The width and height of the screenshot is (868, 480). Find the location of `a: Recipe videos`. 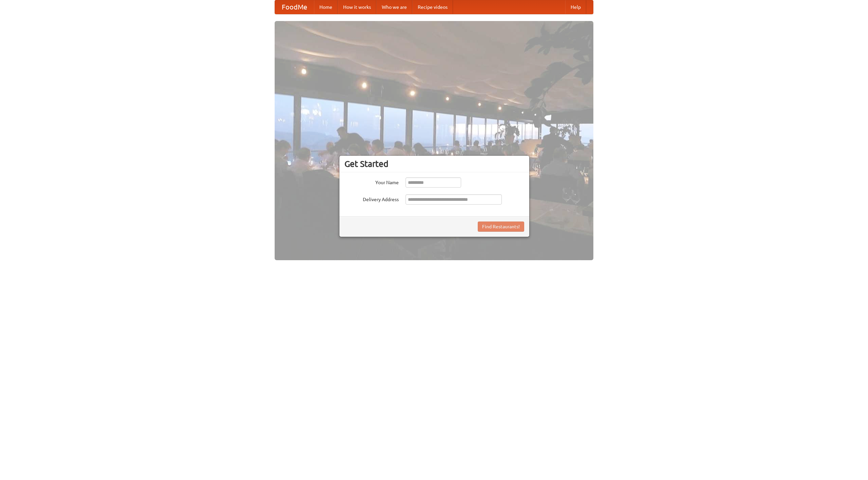

a: Recipe videos is located at coordinates (433, 7).